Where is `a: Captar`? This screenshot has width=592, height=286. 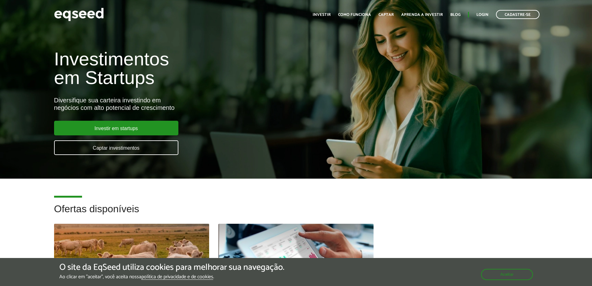
a: Captar is located at coordinates (386, 15).